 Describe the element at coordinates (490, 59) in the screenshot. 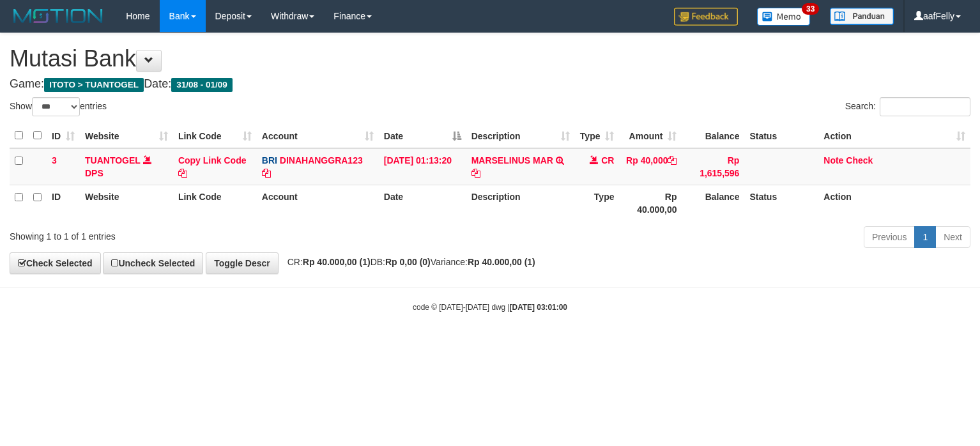

I see `h1: Mutasi Bank` at that location.